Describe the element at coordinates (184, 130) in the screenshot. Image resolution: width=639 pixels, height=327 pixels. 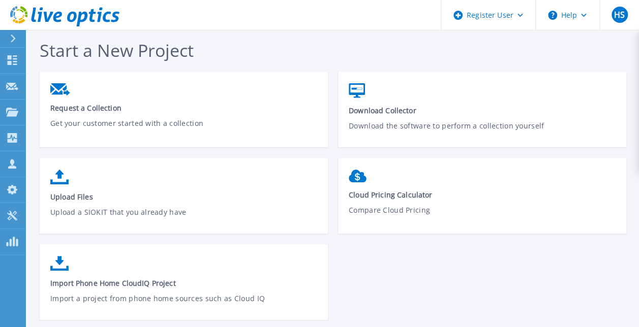
I see `p: Get your customer started with a collection` at that location.